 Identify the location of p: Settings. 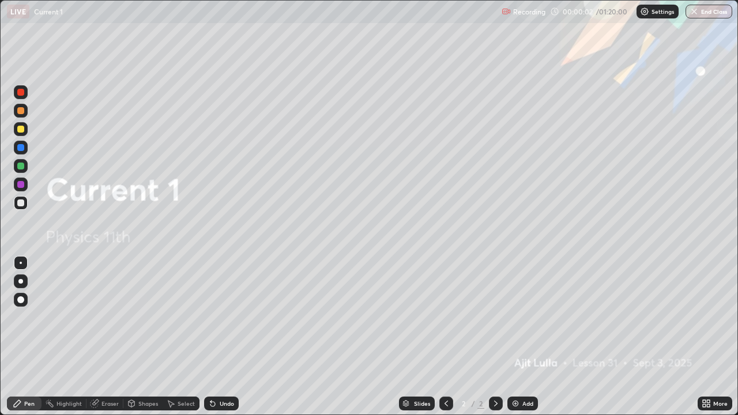
(662, 12).